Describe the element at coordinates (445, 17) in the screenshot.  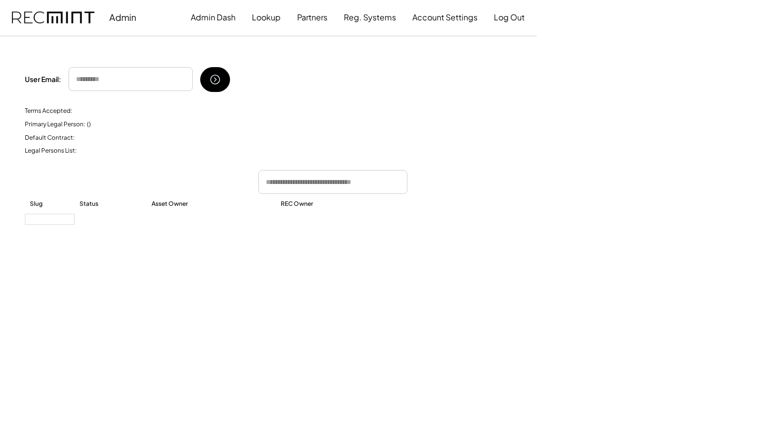
I see `button: Account Settings` at that location.